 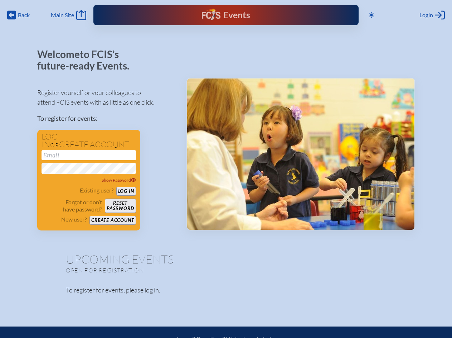 I want to click on span: Main Site, so click(x=62, y=15).